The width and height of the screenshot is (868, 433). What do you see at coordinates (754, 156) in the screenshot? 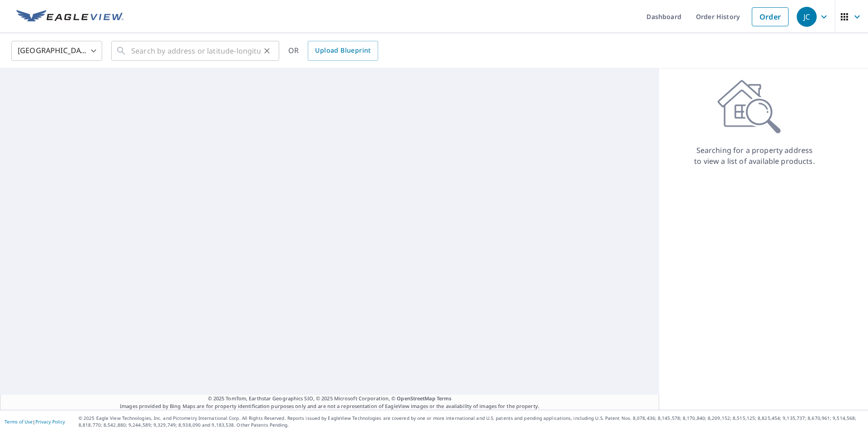
I see `p: Searching for a property address to view a list of available products.` at bounding box center [754, 156].